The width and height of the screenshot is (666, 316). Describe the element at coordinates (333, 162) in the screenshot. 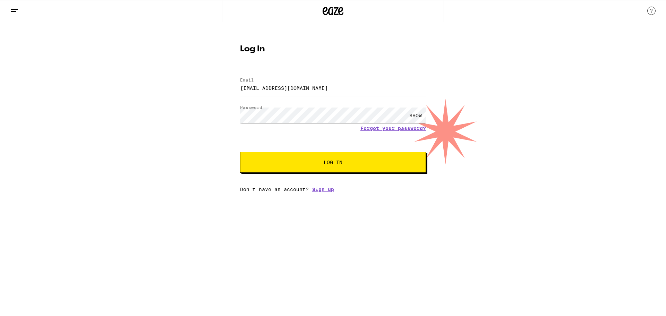

I see `span: Log In` at that location.